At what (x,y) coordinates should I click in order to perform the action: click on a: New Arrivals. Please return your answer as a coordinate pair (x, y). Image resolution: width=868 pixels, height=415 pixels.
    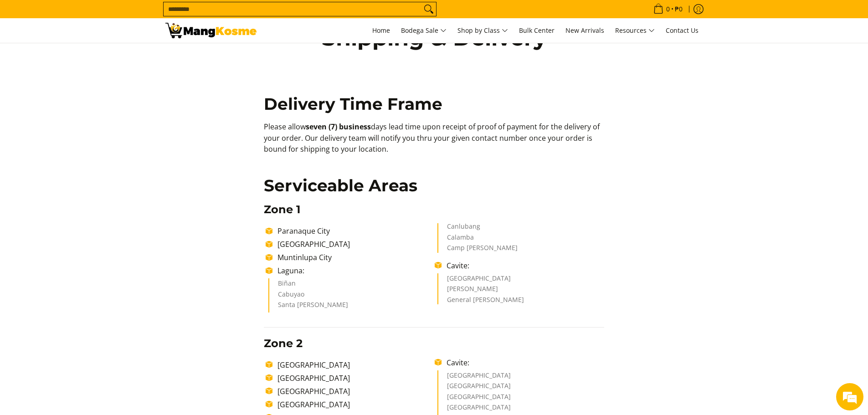
    Looking at the image, I should click on (584, 31).